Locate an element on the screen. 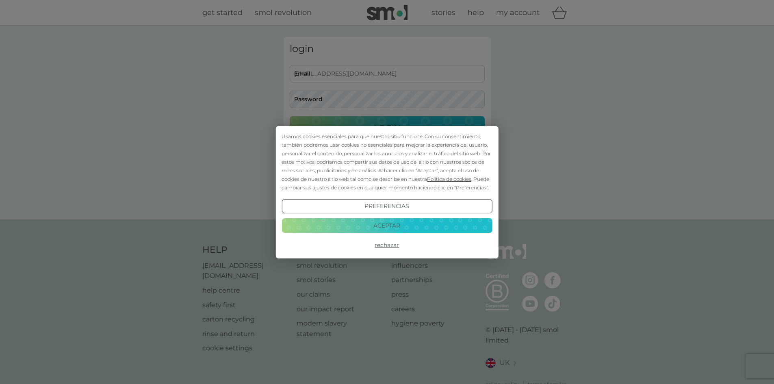 The image size is (774, 384). button: Aceptar is located at coordinates (387, 225).